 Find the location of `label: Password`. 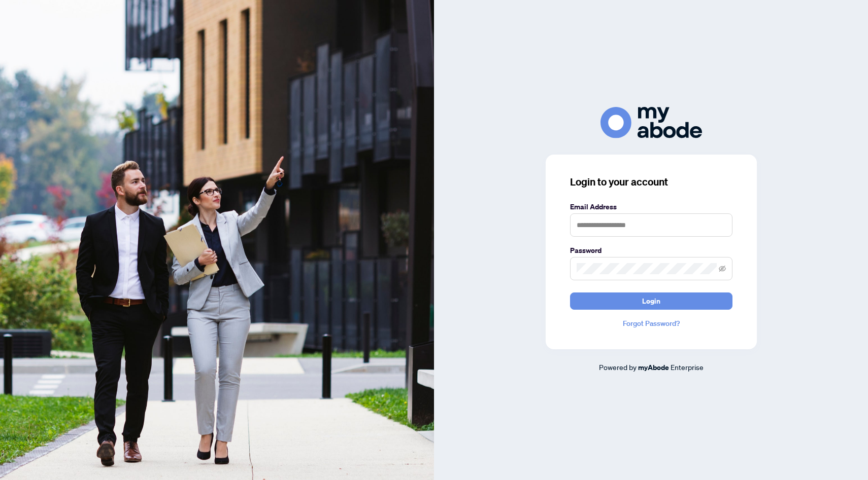

label: Password is located at coordinates (651, 250).